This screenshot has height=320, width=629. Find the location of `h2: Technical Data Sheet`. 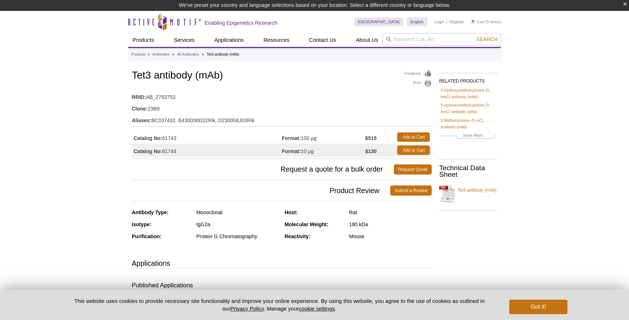

h2: Technical Data Sheet is located at coordinates (468, 171).